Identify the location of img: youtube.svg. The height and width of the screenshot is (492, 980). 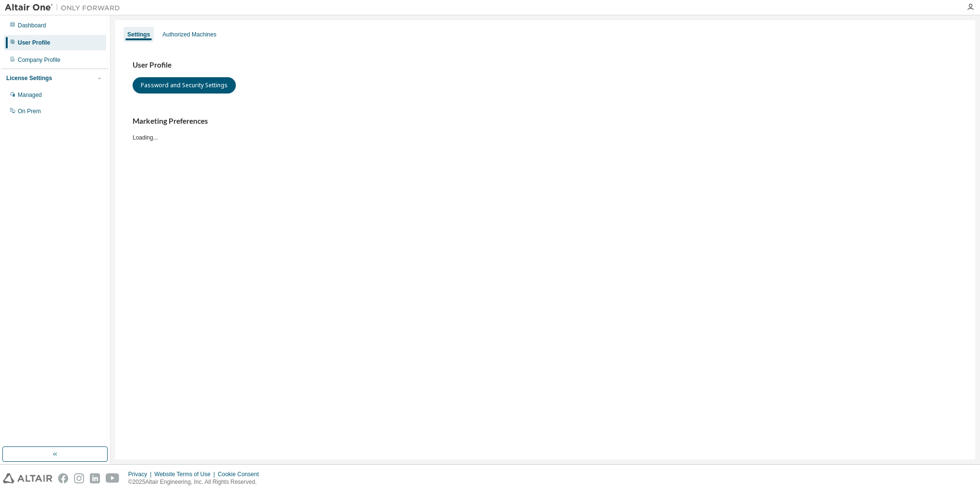
(113, 478).